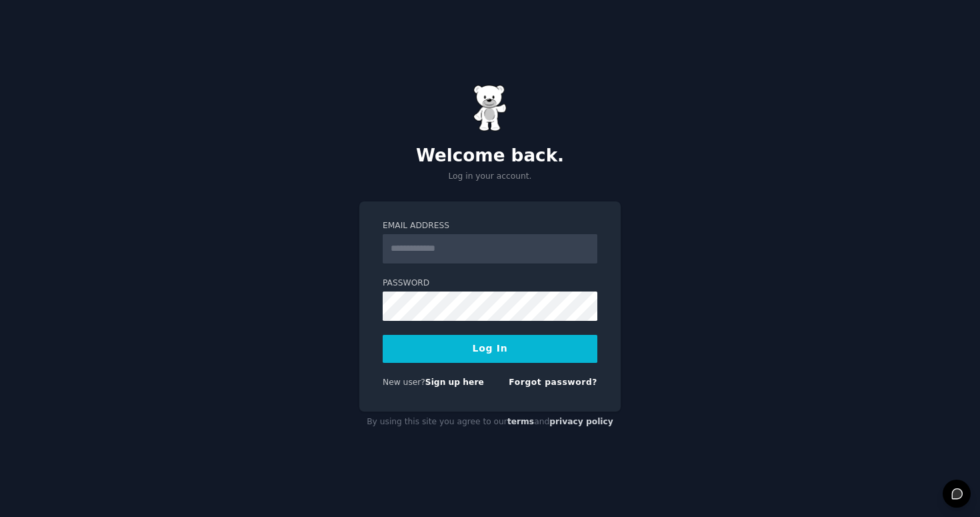 The width and height of the screenshot is (980, 517). What do you see at coordinates (490, 108) in the screenshot?
I see `img: Gummy Bear` at bounding box center [490, 108].